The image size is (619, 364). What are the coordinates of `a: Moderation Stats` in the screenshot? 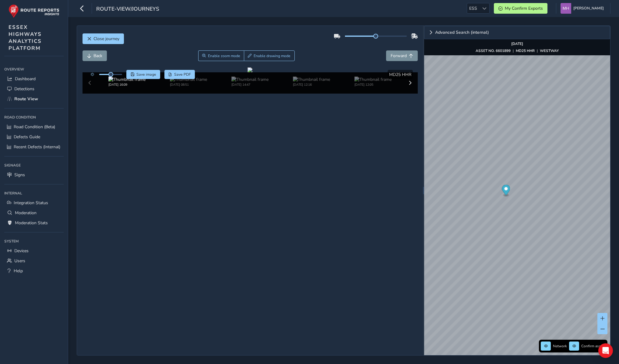 It's located at (34, 222).